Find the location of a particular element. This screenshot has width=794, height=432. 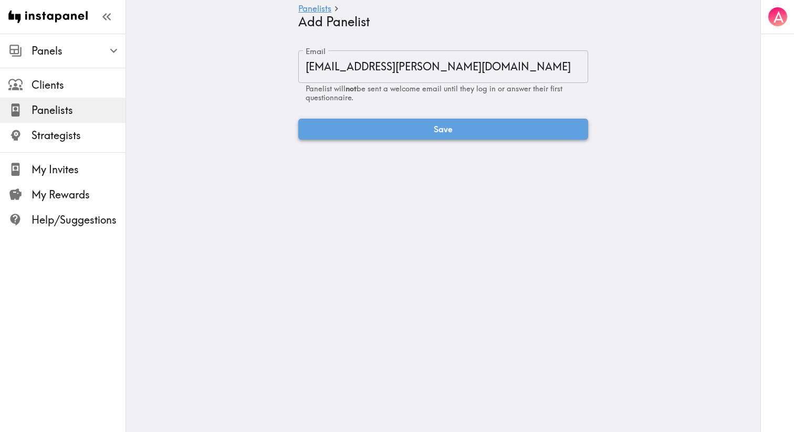

label: Email is located at coordinates (316, 51).